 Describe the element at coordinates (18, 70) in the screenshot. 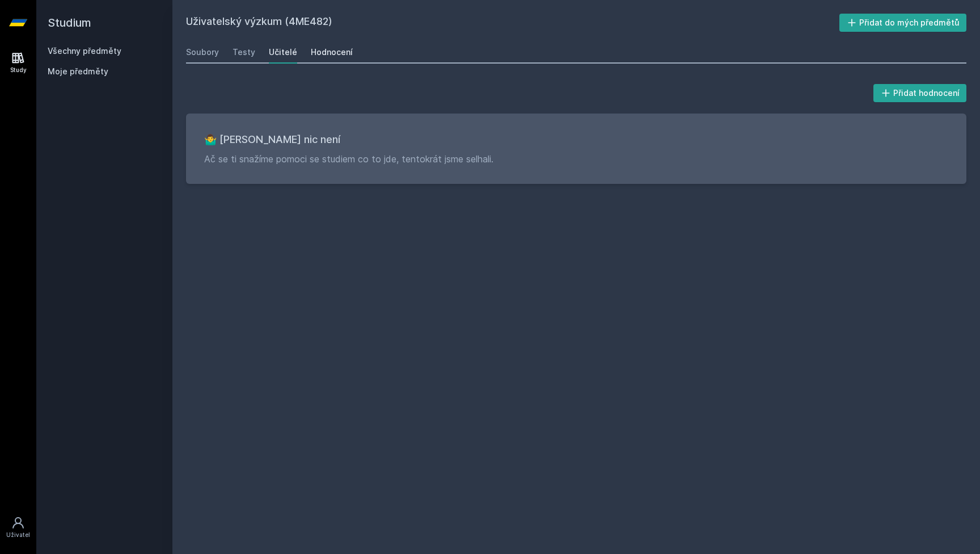

I see `div: Study` at that location.